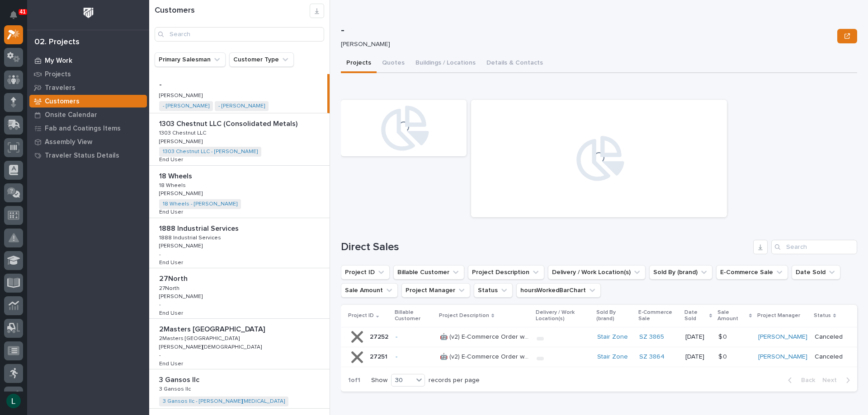 This screenshot has width=868, height=415. I want to click on a: 1888 Industrial Services1888 Industrial Services 1888 Industrial Services1888 Industrial Services..., so click(239, 244).